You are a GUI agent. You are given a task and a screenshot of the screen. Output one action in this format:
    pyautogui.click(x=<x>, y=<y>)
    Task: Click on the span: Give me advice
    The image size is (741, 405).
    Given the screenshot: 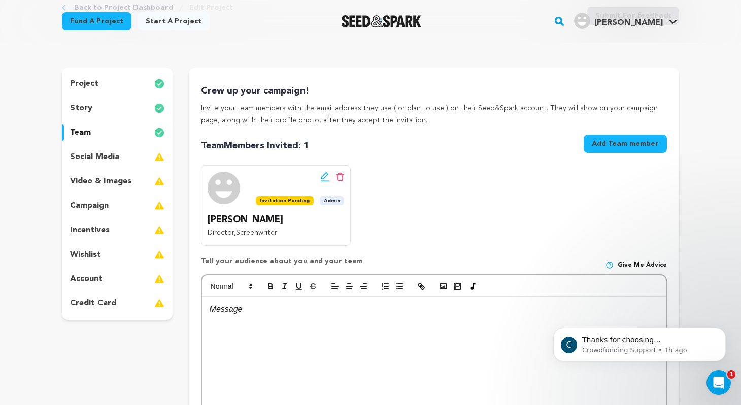 What is the action you would take?
    pyautogui.click(x=642, y=265)
    